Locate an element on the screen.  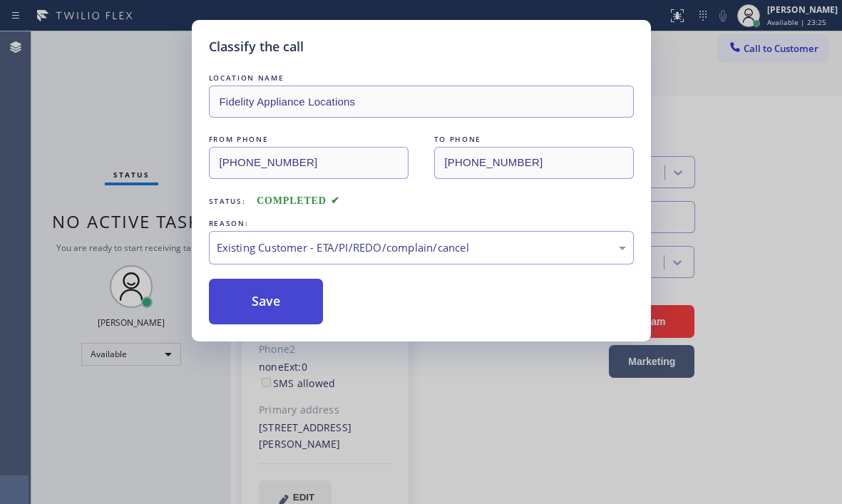
div: LOCATION NAME is located at coordinates (422, 78).